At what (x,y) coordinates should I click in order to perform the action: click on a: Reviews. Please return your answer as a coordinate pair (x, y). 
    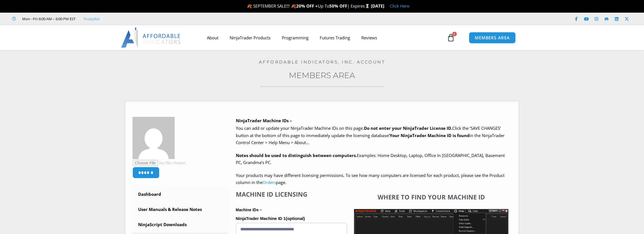
    Looking at the image, I should click on (369, 38).